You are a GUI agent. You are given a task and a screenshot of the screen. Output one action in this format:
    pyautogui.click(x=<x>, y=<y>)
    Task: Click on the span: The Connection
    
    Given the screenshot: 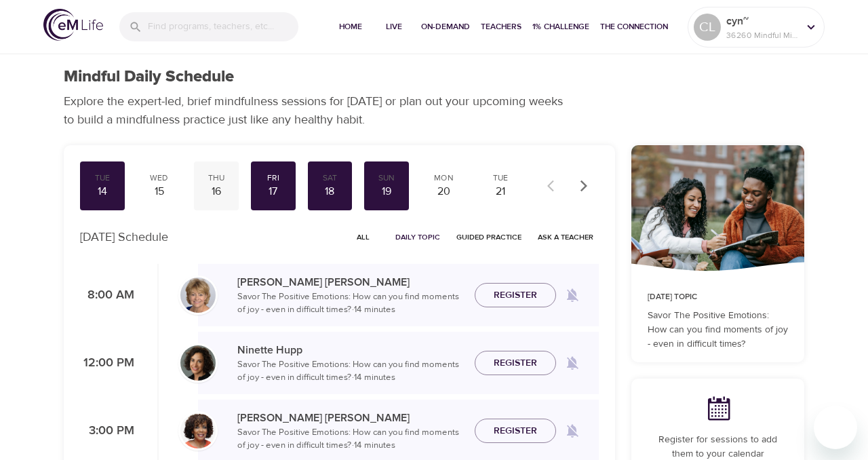 What is the action you would take?
    pyautogui.click(x=634, y=26)
    